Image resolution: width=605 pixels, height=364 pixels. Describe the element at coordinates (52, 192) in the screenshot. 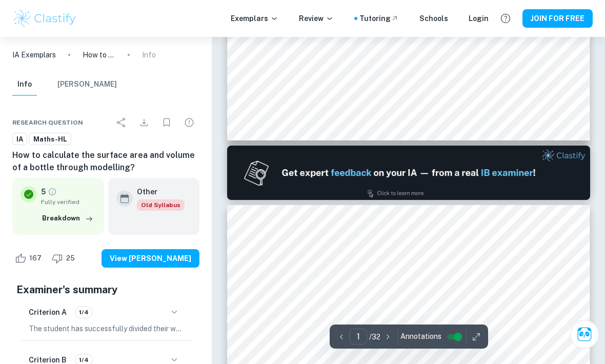

I see `a: Grade fully verified` at that location.